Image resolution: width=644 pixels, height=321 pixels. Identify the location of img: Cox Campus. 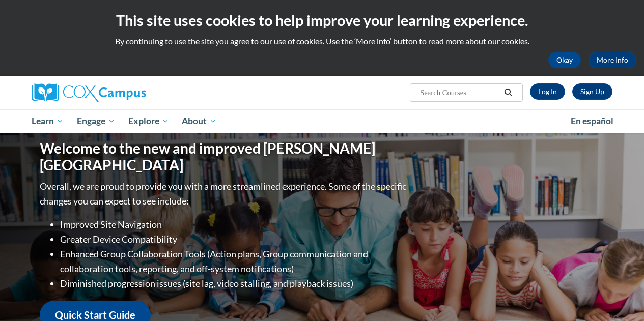
(89, 93).